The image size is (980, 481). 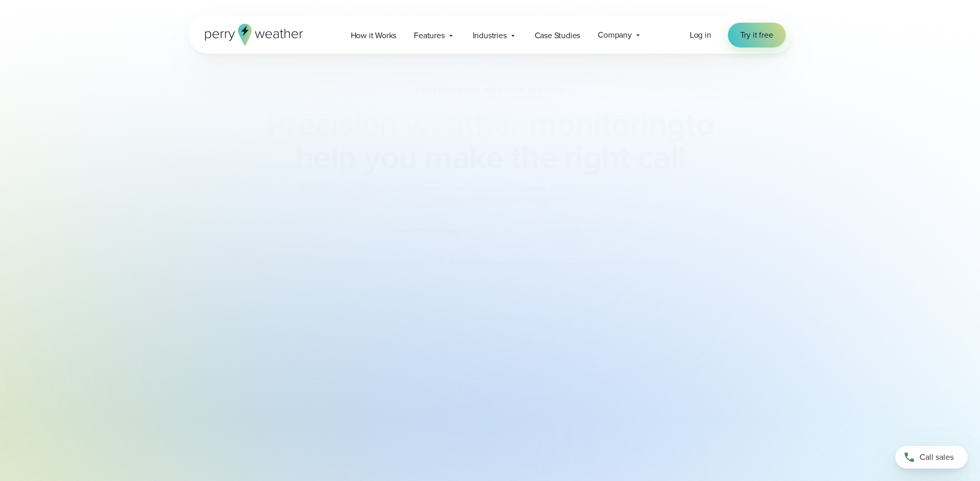 I want to click on a: Case Studies, so click(x=557, y=35).